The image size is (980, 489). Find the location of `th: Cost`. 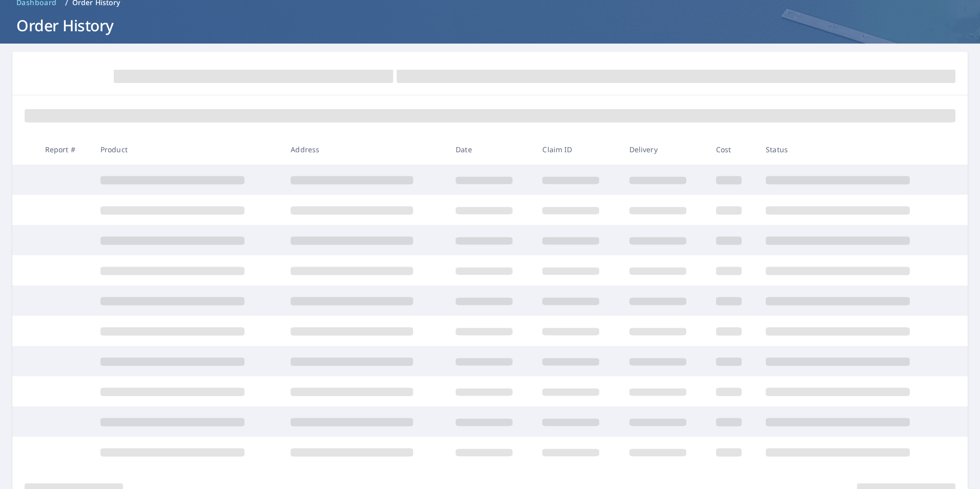

th: Cost is located at coordinates (732, 149).